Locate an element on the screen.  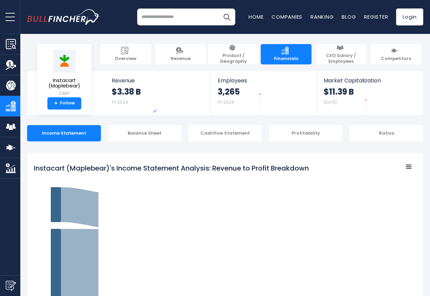
a: Blog is located at coordinates (349, 17).